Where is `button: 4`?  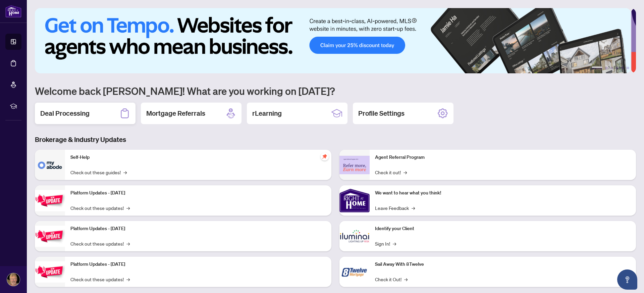
button: 4 is located at coordinates (618, 68).